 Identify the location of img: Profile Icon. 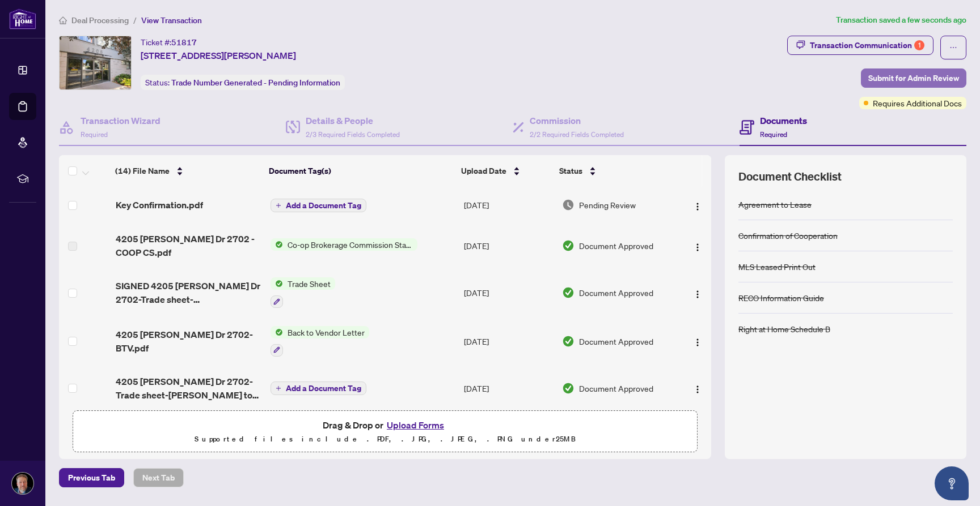
(23, 483).